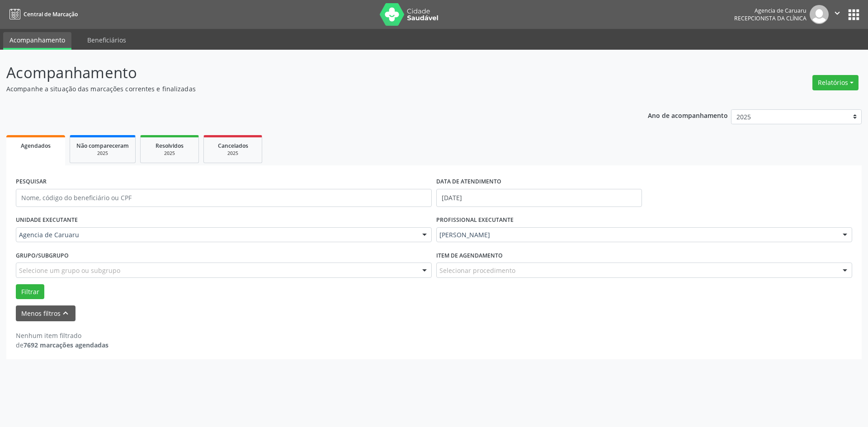 The height and width of the screenshot is (427, 868). I want to click on label: PROFISSIONAL EXECUTANTE, so click(475, 220).